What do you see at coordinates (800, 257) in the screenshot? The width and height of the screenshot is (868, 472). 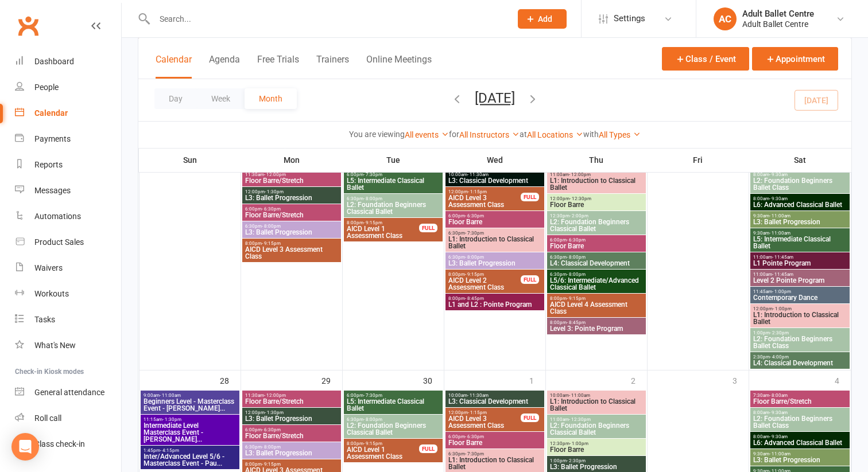 I see `span: 11:00am` at bounding box center [800, 257].